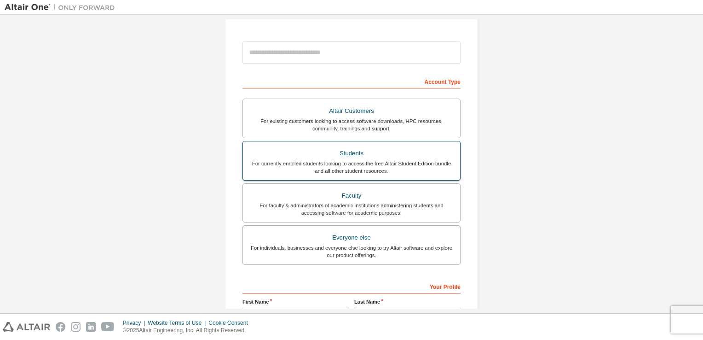 The height and width of the screenshot is (340, 703). Describe the element at coordinates (296, 302) in the screenshot. I see `label: First Name` at that location.